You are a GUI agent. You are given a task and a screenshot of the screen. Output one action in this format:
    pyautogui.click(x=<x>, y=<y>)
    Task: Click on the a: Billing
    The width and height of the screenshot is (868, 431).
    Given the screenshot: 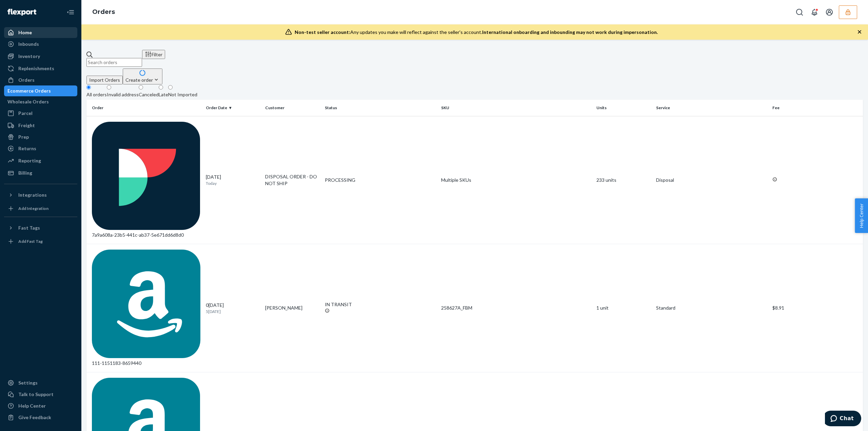 What is the action you would take?
    pyautogui.click(x=41, y=173)
    